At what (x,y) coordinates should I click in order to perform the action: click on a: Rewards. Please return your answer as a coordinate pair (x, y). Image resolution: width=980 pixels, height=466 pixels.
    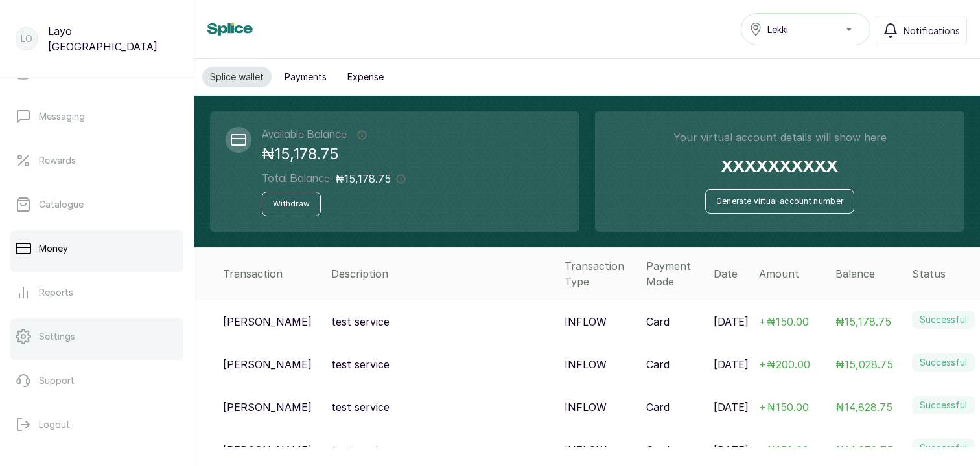
    Looking at the image, I should click on (96, 160).